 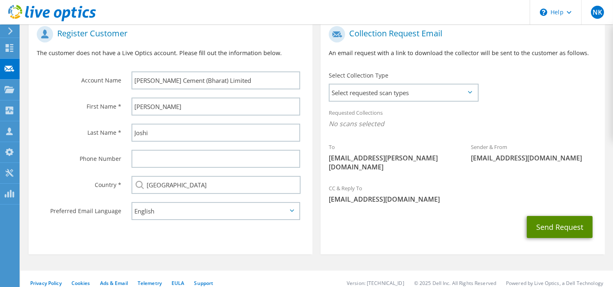 What do you see at coordinates (79, 78) in the screenshot?
I see `label: Account Name` at bounding box center [79, 78].